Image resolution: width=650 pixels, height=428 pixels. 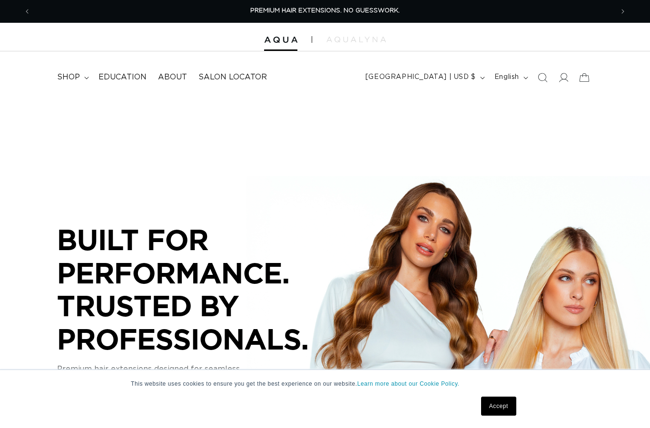 I want to click on span: Education, so click(x=122, y=77).